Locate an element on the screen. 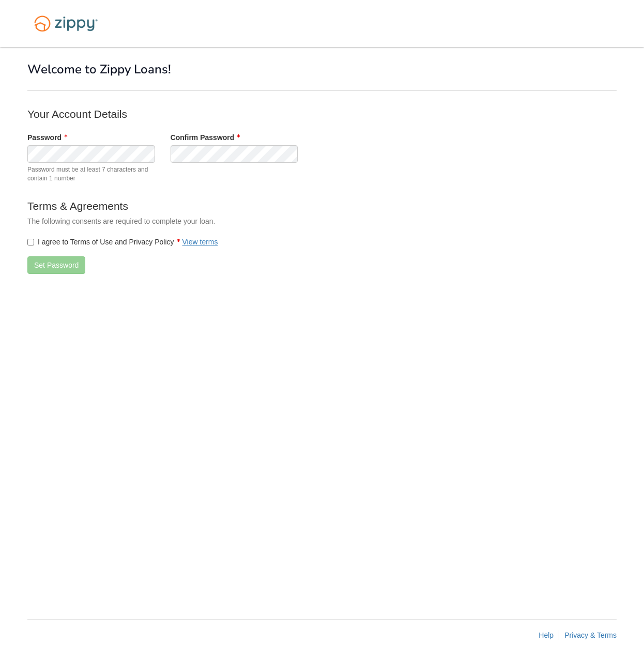  p: Your Account Details is located at coordinates (234, 114).